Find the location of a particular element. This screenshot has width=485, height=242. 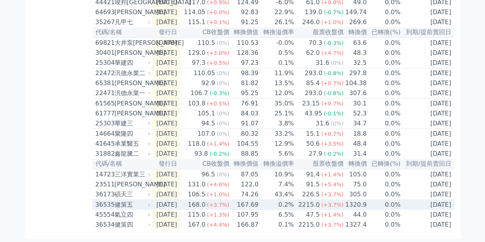

td: 6.5% is located at coordinates (276, 215).